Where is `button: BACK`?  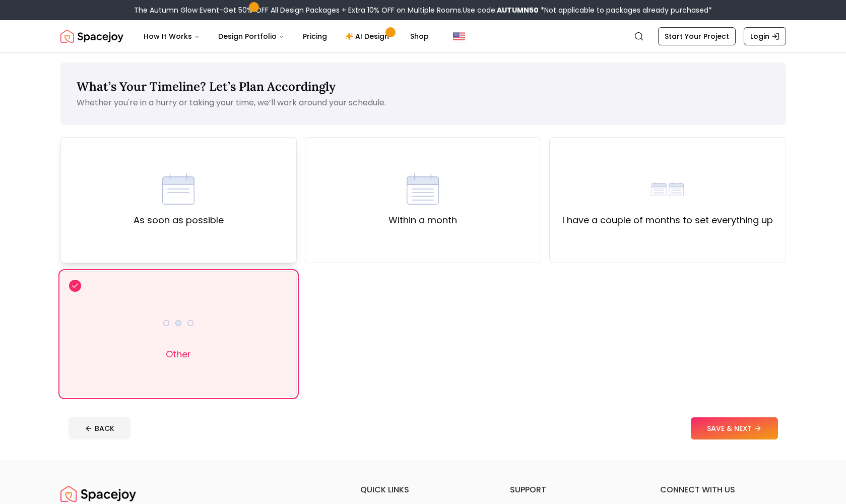
button: BACK is located at coordinates (99, 429).